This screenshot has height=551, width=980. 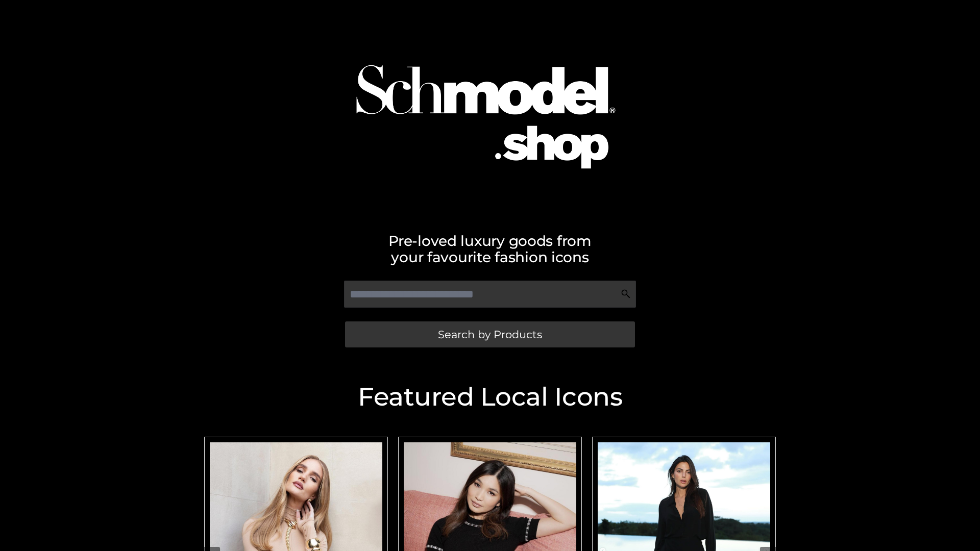 What do you see at coordinates (626, 294) in the screenshot?
I see `img: Search Icon` at bounding box center [626, 294].